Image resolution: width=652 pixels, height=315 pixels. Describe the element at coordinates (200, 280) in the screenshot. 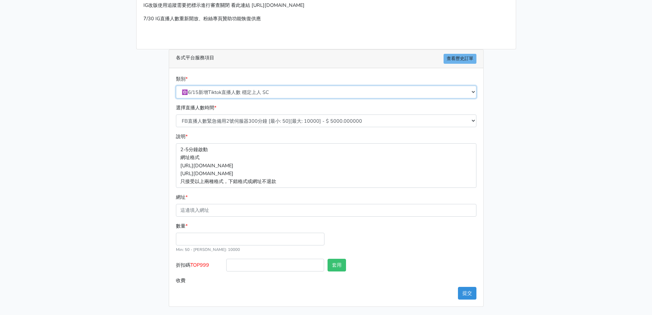

I see `label: 收費` at that location.